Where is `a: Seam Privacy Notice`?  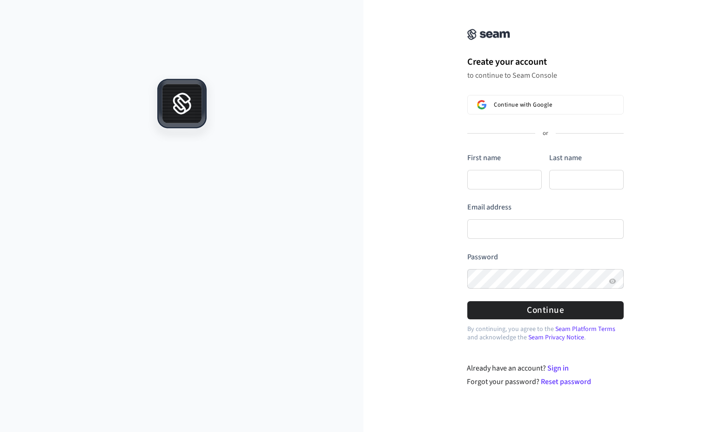
a: Seam Privacy Notice is located at coordinates (556, 337).